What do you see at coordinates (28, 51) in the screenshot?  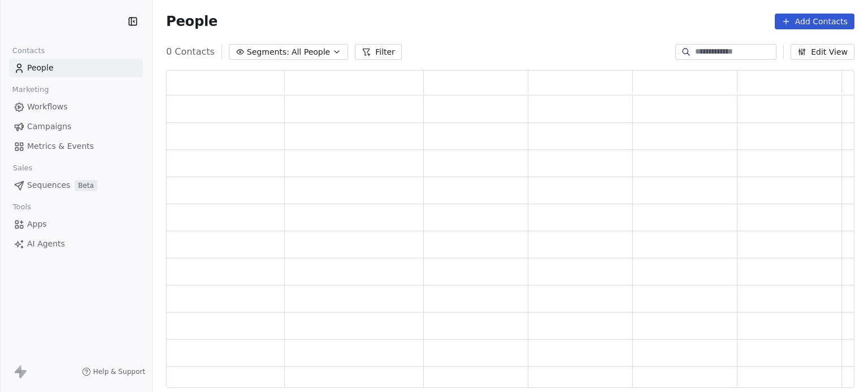 I see `span: Contacts` at bounding box center [28, 51].